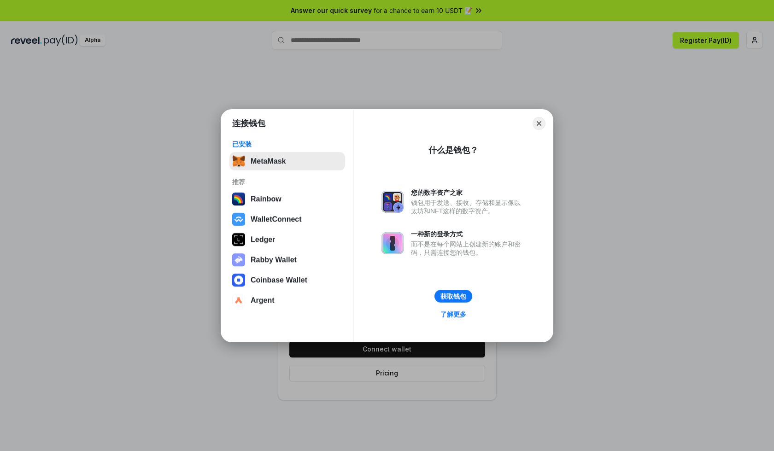  What do you see at coordinates (454, 296) in the screenshot?
I see `button: 获取钱包` at bounding box center [454, 296].